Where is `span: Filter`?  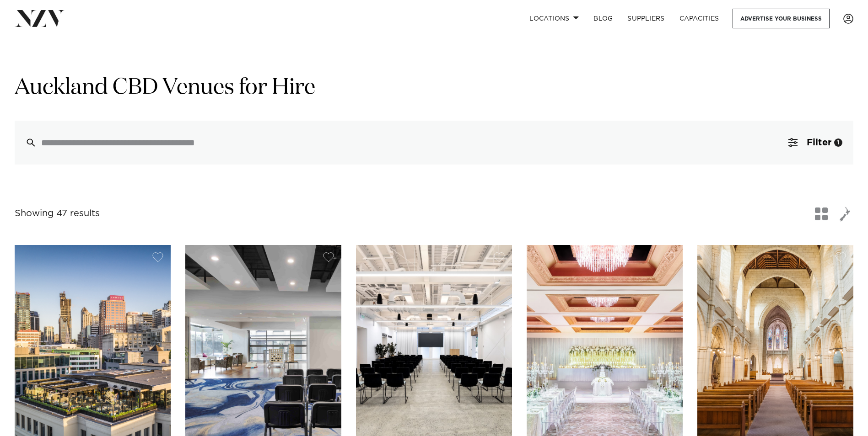
span: Filter is located at coordinates (819, 143).